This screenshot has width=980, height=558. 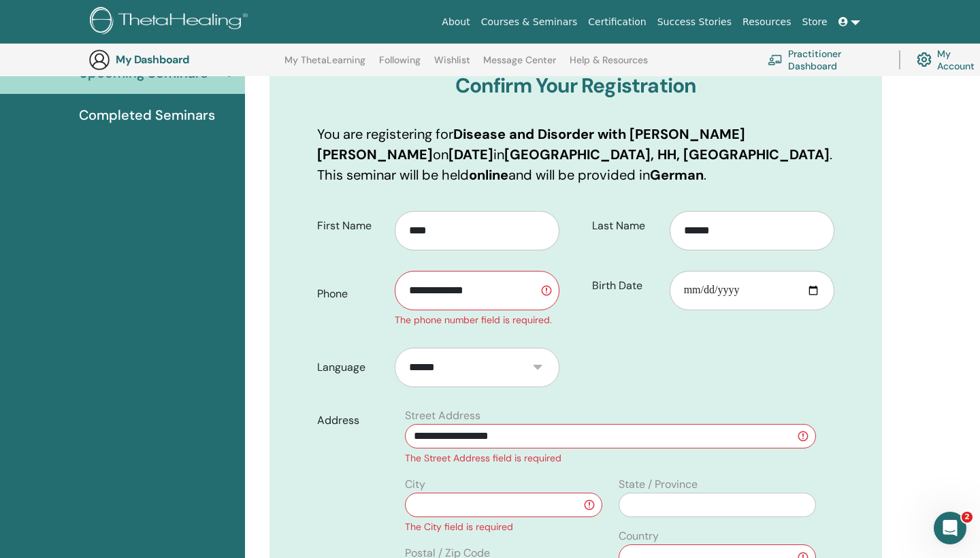 I want to click on label: Country, so click(x=638, y=536).